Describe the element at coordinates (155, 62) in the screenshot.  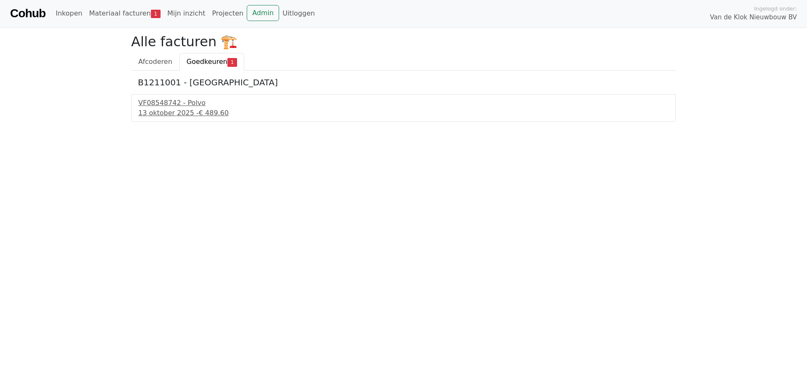
I see `a: Afcoderen` at that location.